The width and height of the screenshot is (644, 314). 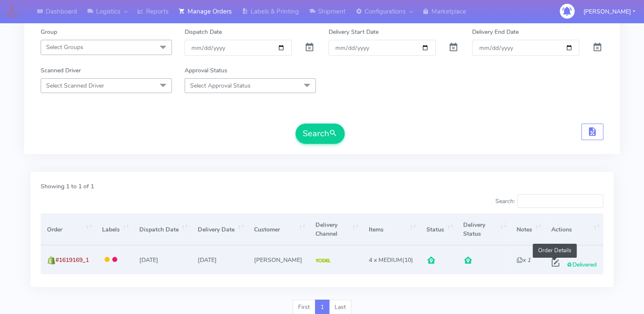 What do you see at coordinates (483, 230) in the screenshot?
I see `th: Delivery Status: activate to sort column ascending` at bounding box center [483, 230].